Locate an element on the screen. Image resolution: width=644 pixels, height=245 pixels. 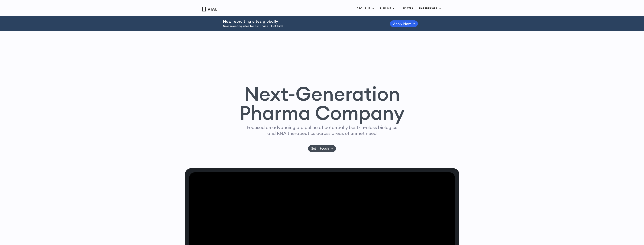
a: ABOUT USMenu Toggle is located at coordinates (365, 9).